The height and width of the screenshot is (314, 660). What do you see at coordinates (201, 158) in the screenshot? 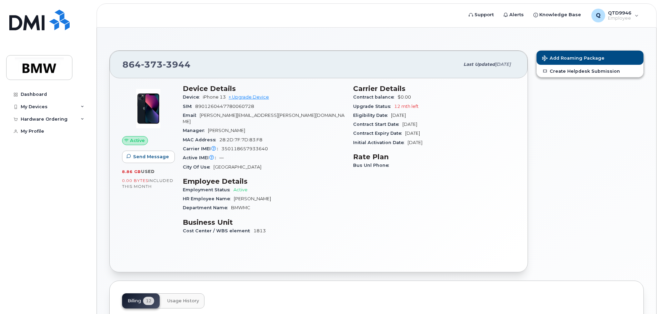
I see `span: Active IMEI` at bounding box center [201, 158].